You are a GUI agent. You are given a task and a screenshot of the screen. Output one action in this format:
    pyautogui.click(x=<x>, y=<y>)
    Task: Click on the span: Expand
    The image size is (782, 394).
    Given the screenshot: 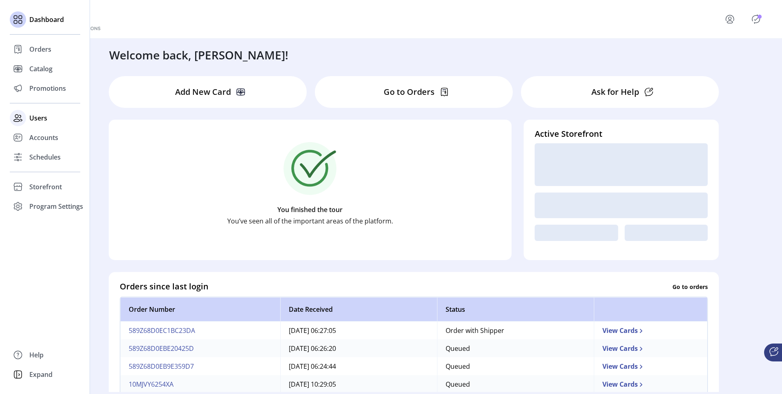 What is the action you would take?
    pyautogui.click(x=41, y=375)
    